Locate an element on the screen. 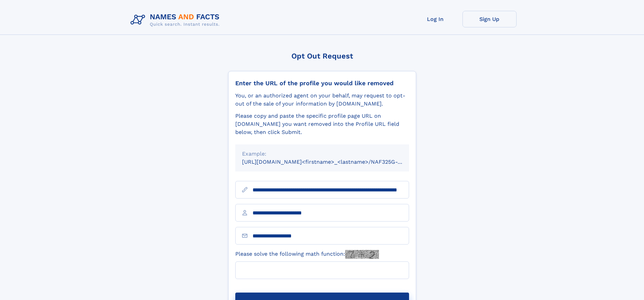 This screenshot has width=644, height=300. div: Opt Out Request is located at coordinates (322, 56).